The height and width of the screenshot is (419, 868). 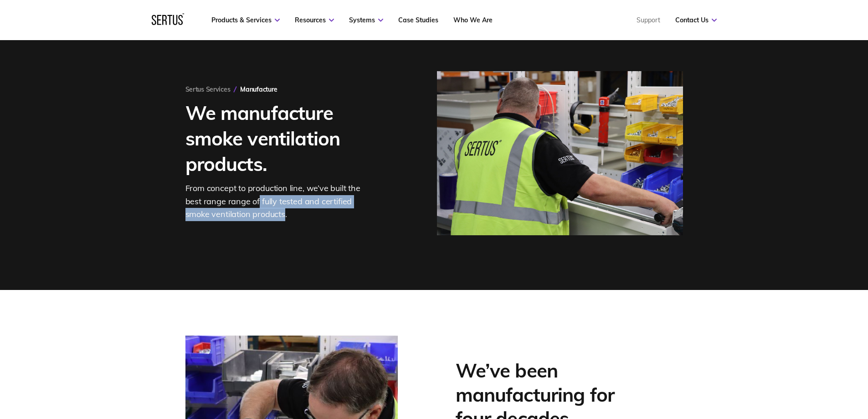 What do you see at coordinates (208, 90) in the screenshot?
I see `a: Sertus Services` at bounding box center [208, 90].